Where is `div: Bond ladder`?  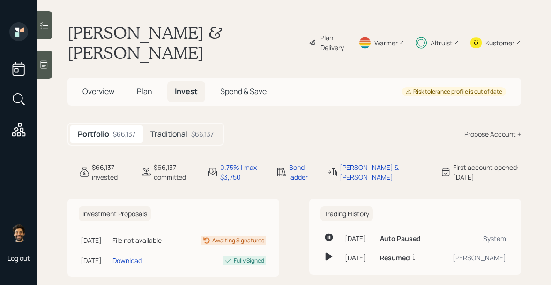 div: Bond ladder is located at coordinates (302, 172).